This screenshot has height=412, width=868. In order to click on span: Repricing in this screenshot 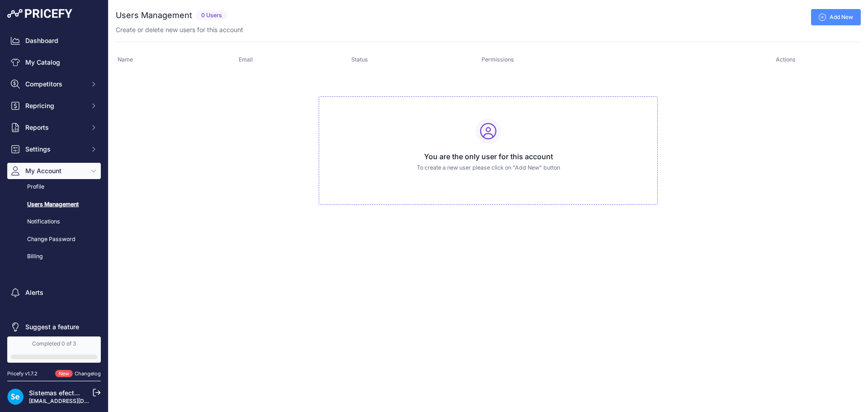, I will do `click(55, 106)`.